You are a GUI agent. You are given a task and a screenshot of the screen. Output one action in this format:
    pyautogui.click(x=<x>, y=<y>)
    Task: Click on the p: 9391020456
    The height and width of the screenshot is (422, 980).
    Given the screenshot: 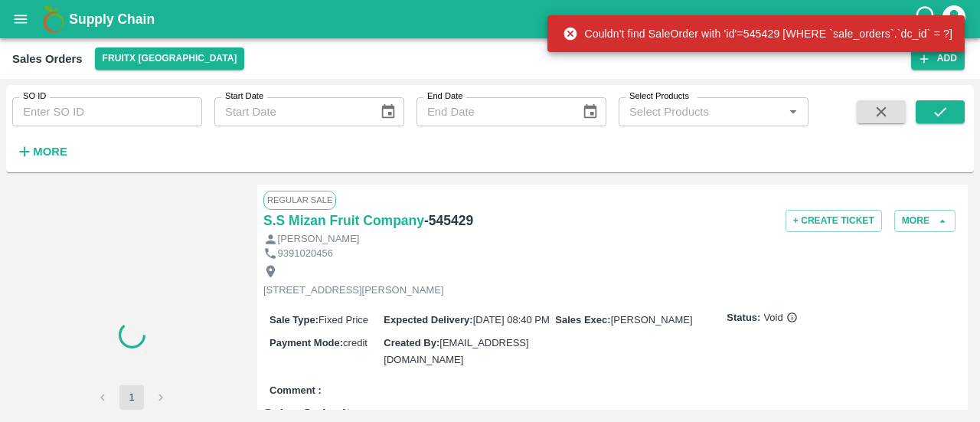 What is the action you would take?
    pyautogui.click(x=305, y=254)
    